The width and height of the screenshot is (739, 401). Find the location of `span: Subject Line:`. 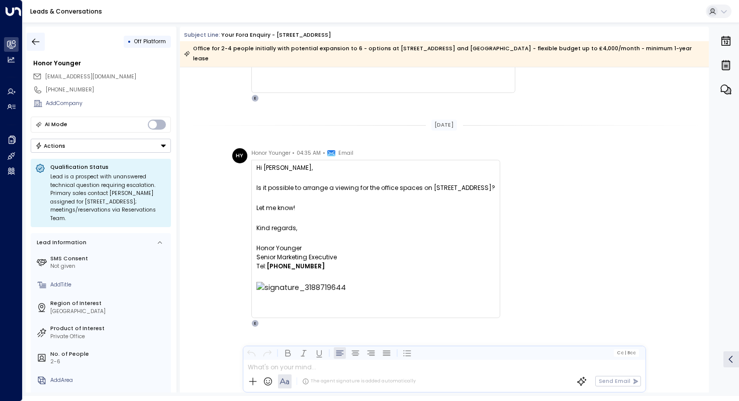

span: Subject Line: is located at coordinates (202, 35).